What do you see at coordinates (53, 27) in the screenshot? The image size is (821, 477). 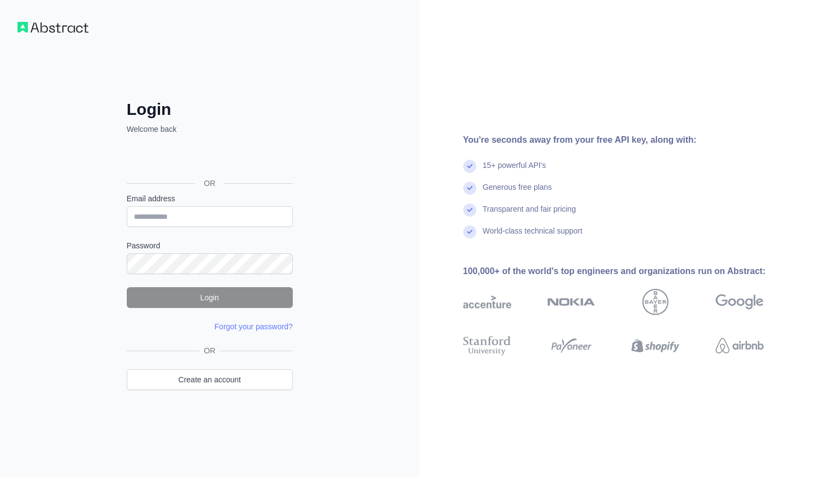 I see `img: Workflow` at bounding box center [53, 27].